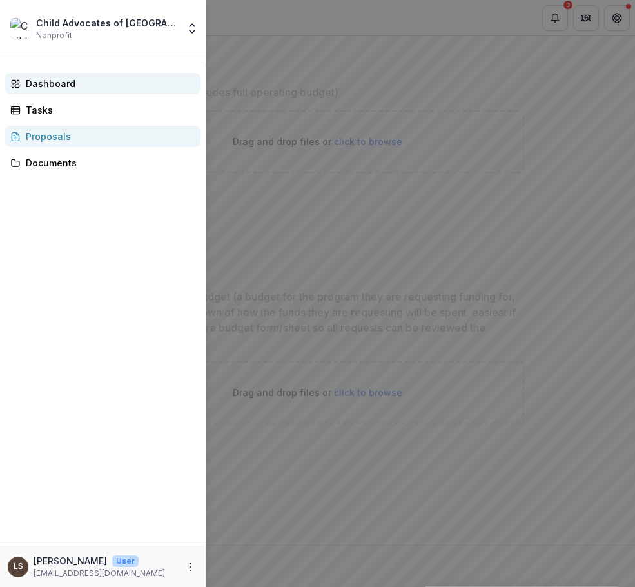 This screenshot has width=635, height=587. Describe the element at coordinates (192, 28) in the screenshot. I see `button: Open entity switcher` at that location.